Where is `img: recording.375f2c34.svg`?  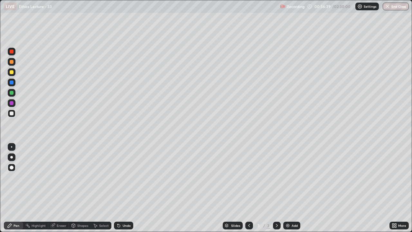
img: recording.375f2c34.svg is located at coordinates (283, 6).